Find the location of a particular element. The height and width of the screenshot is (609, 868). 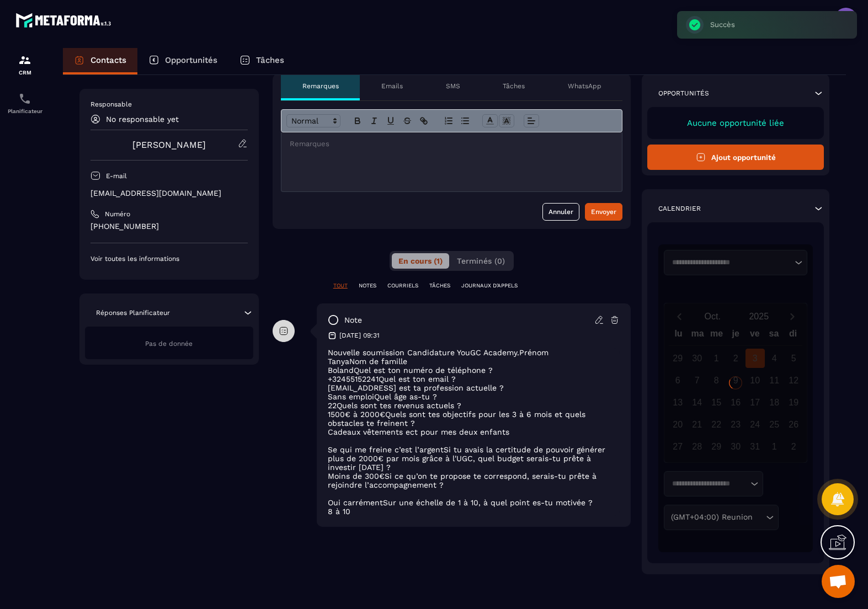

p: COURRIELS is located at coordinates (403, 286).